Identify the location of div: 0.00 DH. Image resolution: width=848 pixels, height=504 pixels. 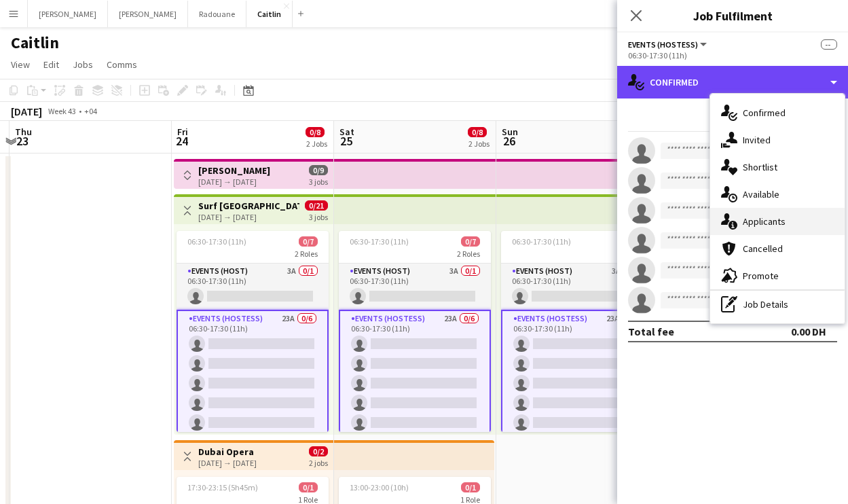
(809, 331).